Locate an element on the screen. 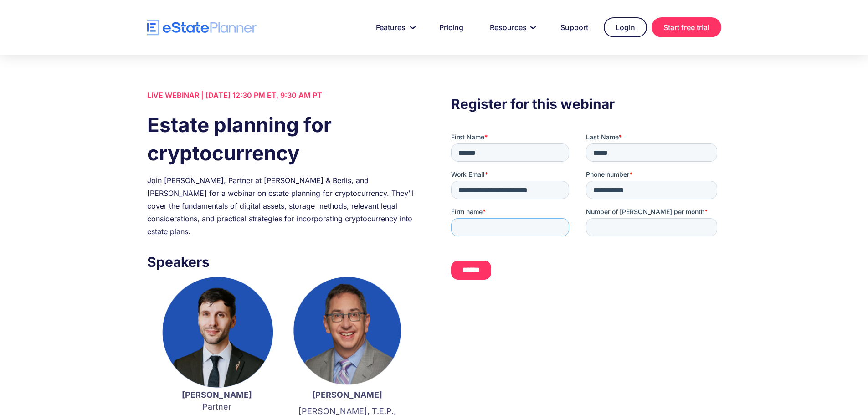 The image size is (868, 415). a: Resources is located at coordinates (512, 27).